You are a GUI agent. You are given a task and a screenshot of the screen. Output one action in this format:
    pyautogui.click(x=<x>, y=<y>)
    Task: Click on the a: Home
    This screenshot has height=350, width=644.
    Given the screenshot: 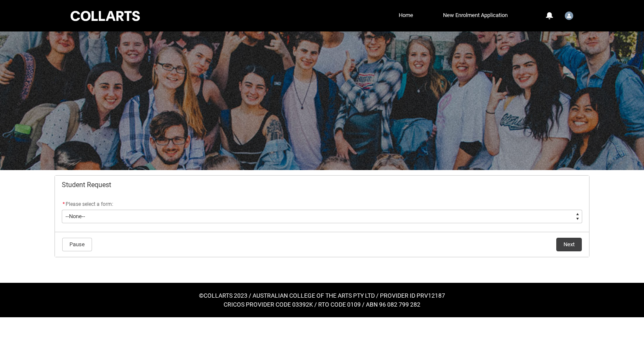 What is the action you would take?
    pyautogui.click(x=406, y=15)
    